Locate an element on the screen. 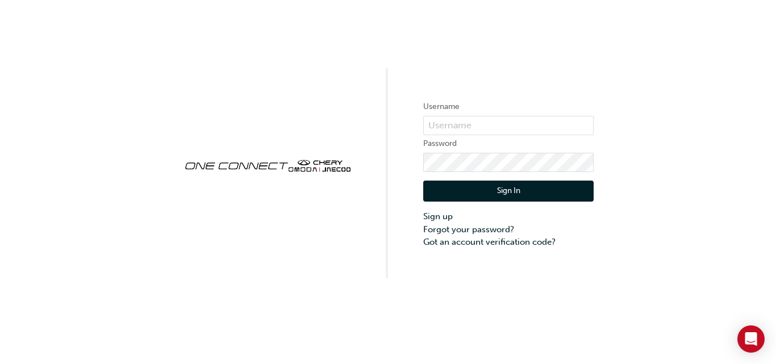 Image resolution: width=776 pixels, height=364 pixels. a: Got an account verification code? is located at coordinates (509, 242).